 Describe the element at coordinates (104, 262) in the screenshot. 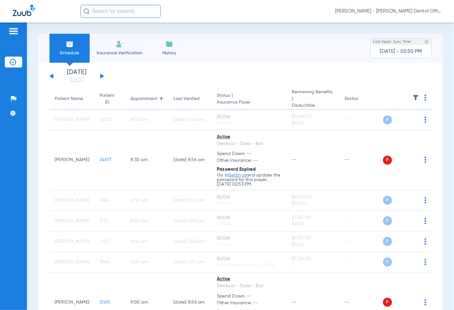

I see `span: 1944` at that location.